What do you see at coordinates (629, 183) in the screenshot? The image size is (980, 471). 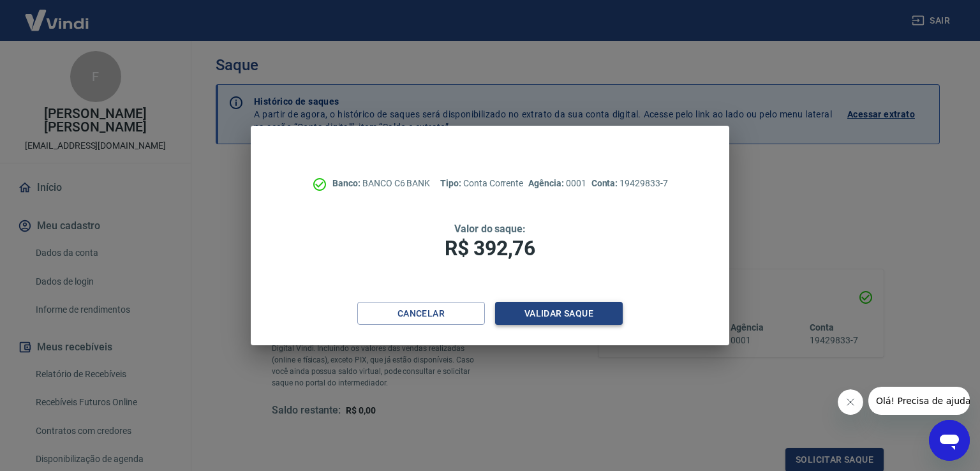 I see `p: 19429833-7` at bounding box center [629, 183].